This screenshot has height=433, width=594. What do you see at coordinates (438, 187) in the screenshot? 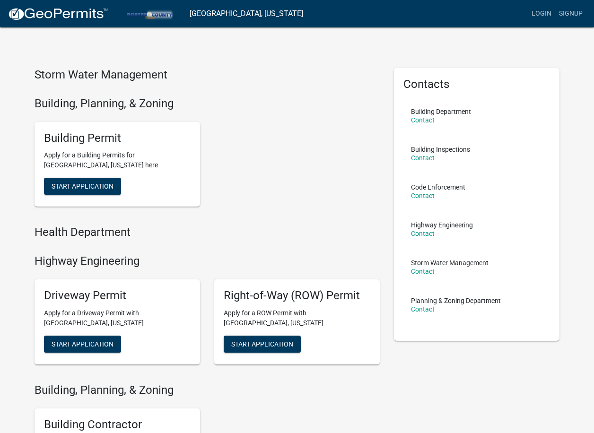
I see `p: Code Enforcement` at bounding box center [438, 187].